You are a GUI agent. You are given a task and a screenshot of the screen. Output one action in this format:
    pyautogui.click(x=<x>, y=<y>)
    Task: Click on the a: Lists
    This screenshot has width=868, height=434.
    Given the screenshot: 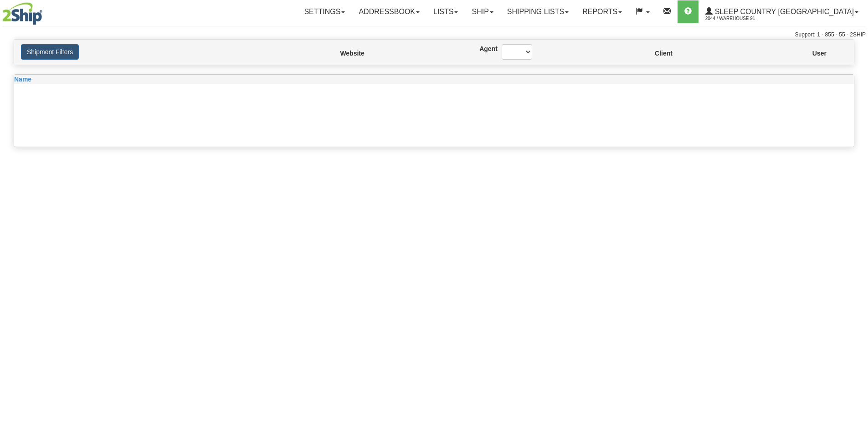 What is the action you would take?
    pyautogui.click(x=446, y=12)
    